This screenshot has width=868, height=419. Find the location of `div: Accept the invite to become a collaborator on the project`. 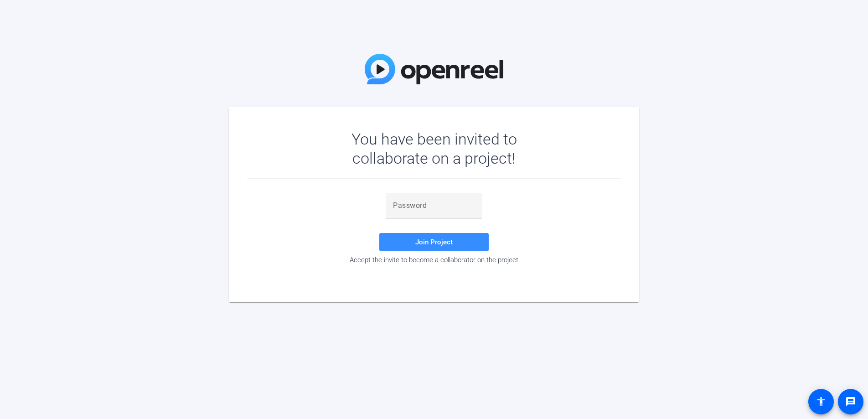

div: Accept the invite to become a collaborator on the project is located at coordinates (434, 260).